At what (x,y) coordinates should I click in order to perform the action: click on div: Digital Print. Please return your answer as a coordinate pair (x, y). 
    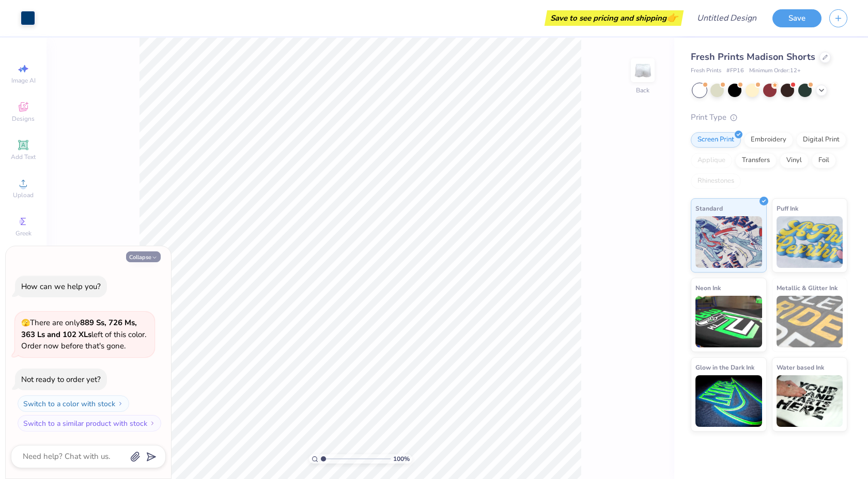
    Looking at the image, I should click on (821, 140).